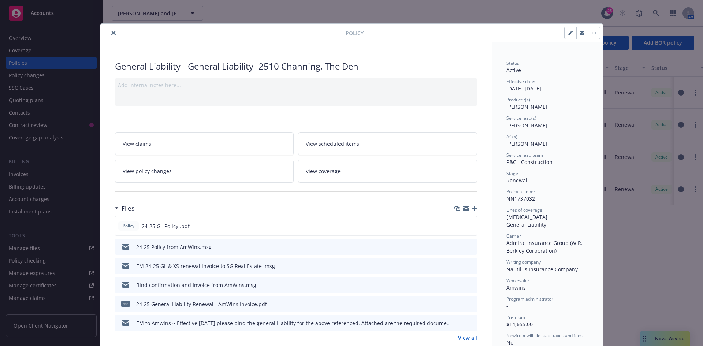 Image resolution: width=703 pixels, height=346 pixels. What do you see at coordinates (516, 287) in the screenshot?
I see `span: Amwins` at bounding box center [516, 287].